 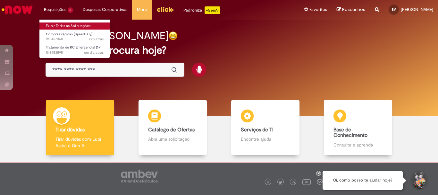 I want to click on span: Requisições, so click(x=55, y=10).